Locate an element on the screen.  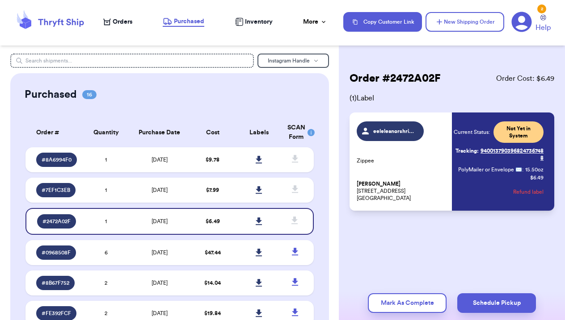
button: Schedule Pickup is located at coordinates (497, 303).